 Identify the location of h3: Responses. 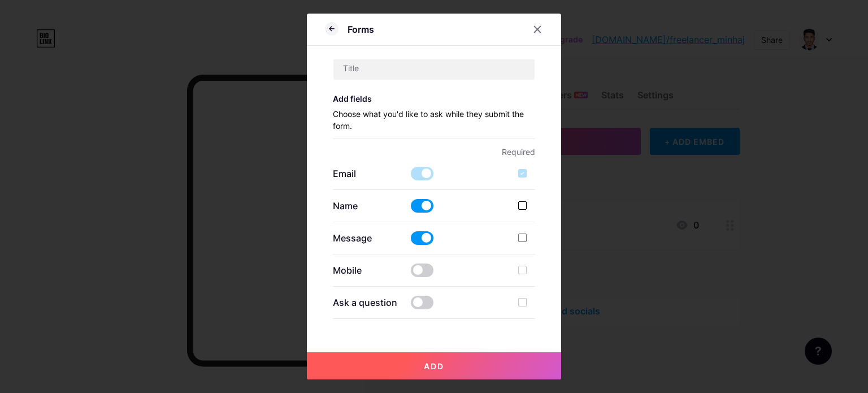
(434, 337).